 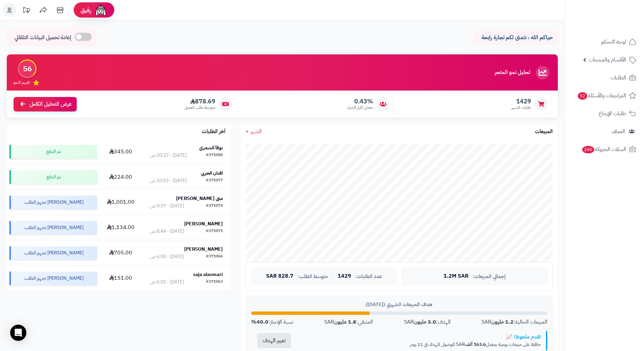 I want to click on td: 1,134.00, so click(x=120, y=228).